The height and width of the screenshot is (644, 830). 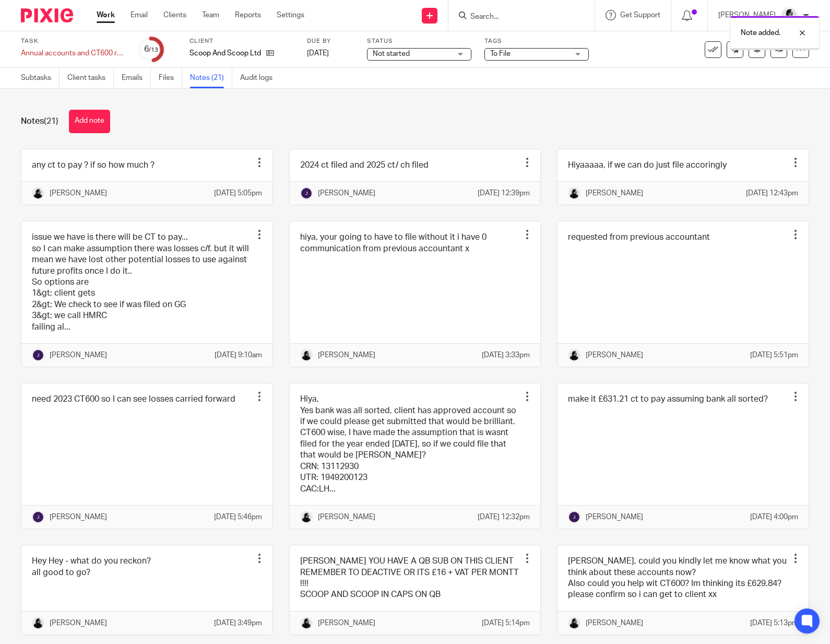 I want to click on a: Files, so click(x=170, y=77).